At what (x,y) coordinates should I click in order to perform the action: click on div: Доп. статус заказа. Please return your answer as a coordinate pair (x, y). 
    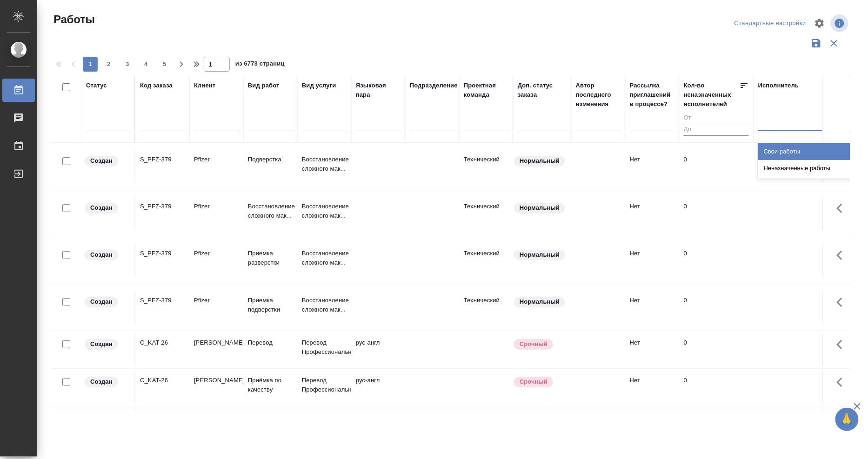
    Looking at the image, I should click on (542, 90).